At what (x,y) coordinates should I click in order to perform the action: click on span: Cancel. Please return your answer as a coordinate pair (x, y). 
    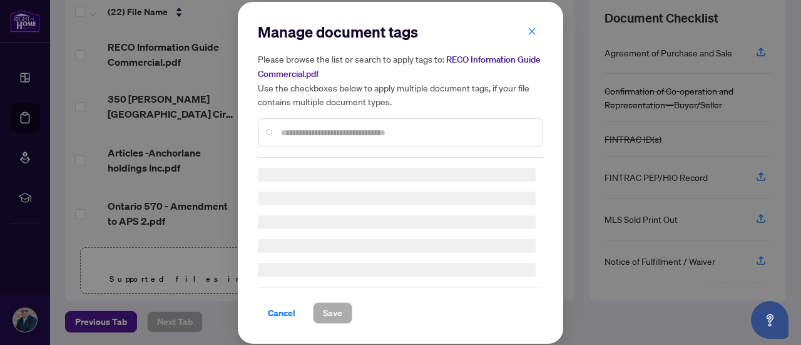
    Looking at the image, I should click on (282, 313).